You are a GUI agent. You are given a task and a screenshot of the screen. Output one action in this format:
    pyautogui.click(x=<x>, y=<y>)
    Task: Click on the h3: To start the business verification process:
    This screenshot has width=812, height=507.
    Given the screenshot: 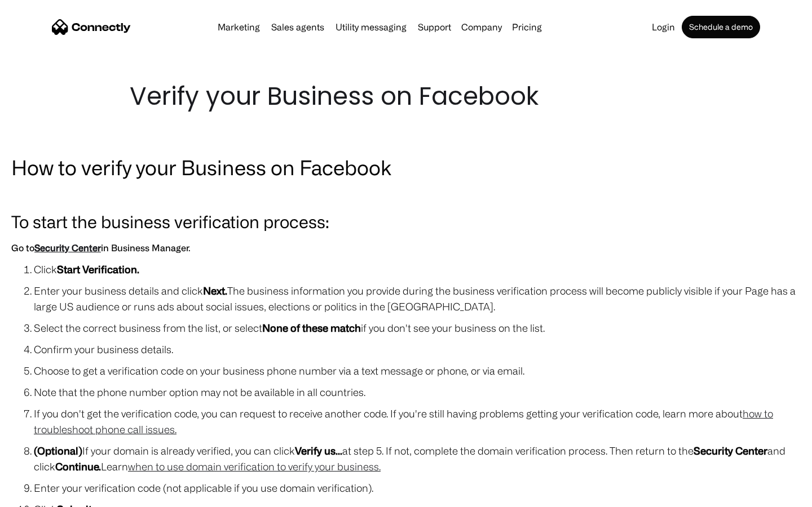 What is the action you would take?
    pyautogui.click(x=406, y=222)
    